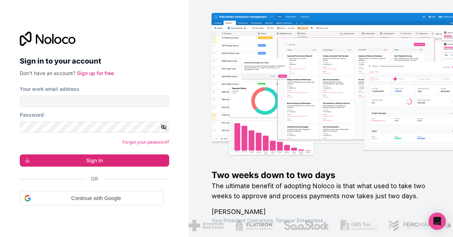 This screenshot has height=237, width=453. I want to click on img: /assets/flatiron-C8eUkumj.png, so click(254, 226).